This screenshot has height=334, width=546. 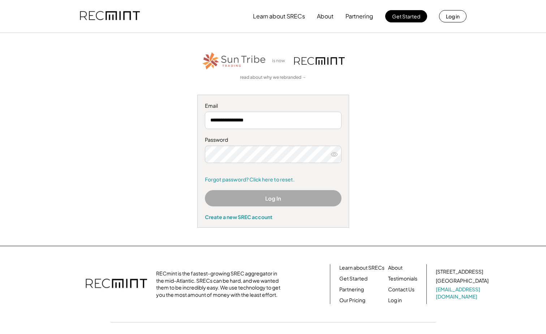 I want to click on button: Learn about SRECs, so click(x=279, y=16).